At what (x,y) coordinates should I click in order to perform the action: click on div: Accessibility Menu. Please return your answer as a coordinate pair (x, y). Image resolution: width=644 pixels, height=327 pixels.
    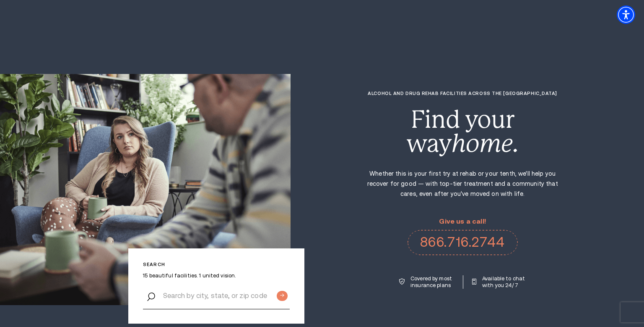
    Looking at the image, I should click on (626, 15).